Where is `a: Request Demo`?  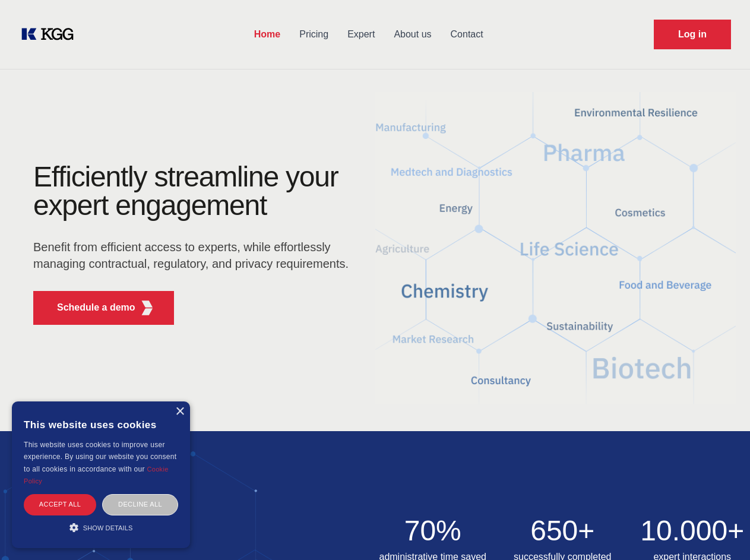
a: Request Demo is located at coordinates (693, 34).